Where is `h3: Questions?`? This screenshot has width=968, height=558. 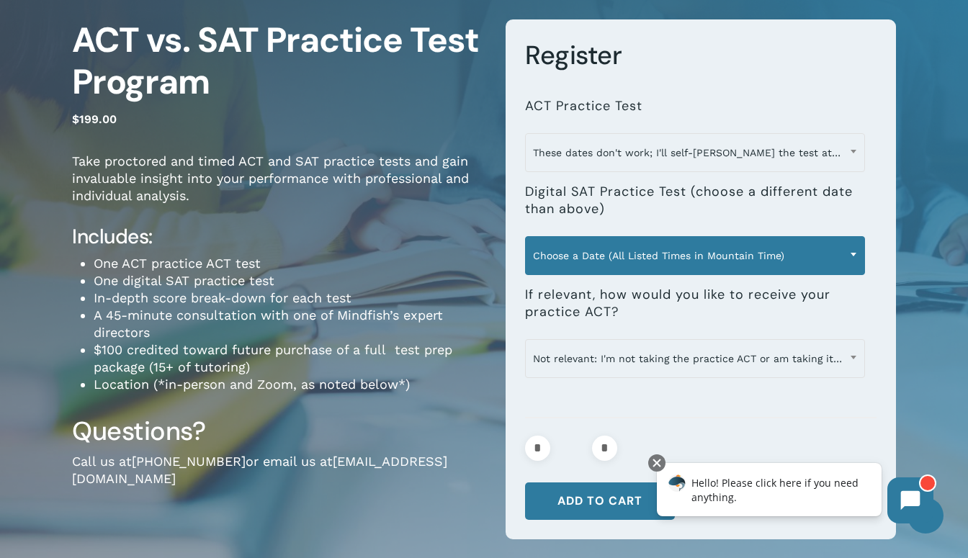
h3: Questions? is located at coordinates (278, 432).